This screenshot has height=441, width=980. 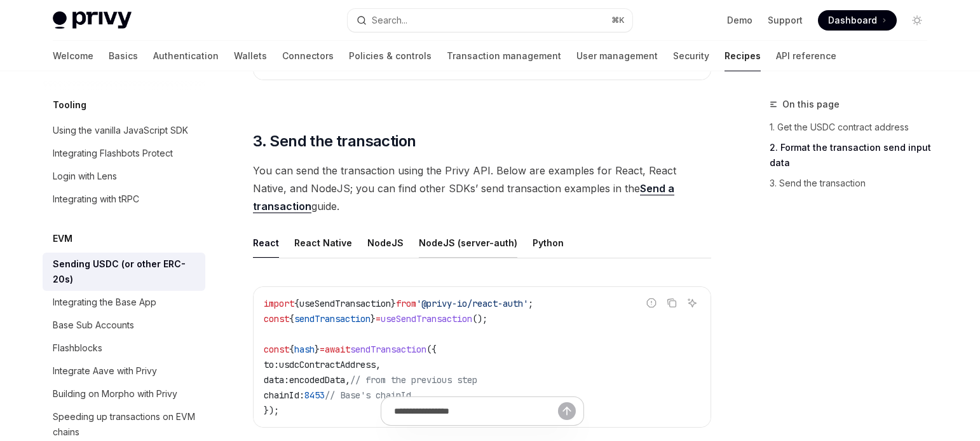 What do you see at coordinates (482, 188) in the screenshot?
I see `span: You can send the transaction using the Privy API. Below are examples for React, React Native, and...` at bounding box center [482, 188].